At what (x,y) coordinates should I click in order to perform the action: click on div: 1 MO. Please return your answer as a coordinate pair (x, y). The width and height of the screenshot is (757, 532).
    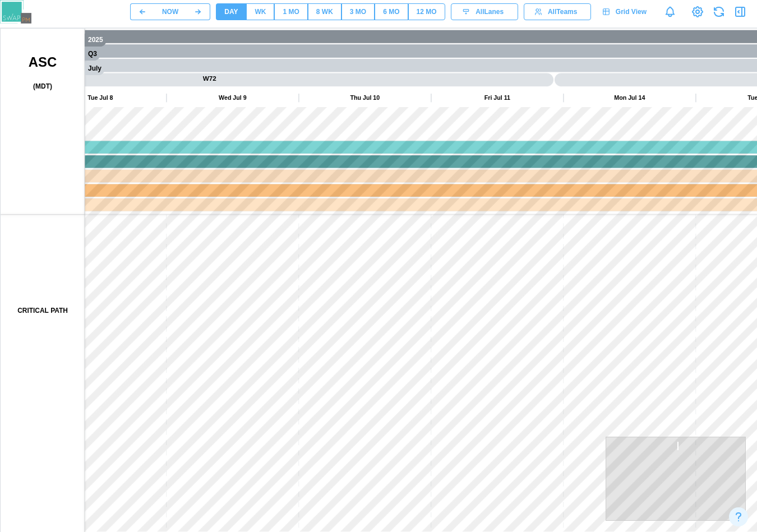
    Looking at the image, I should click on (290, 12).